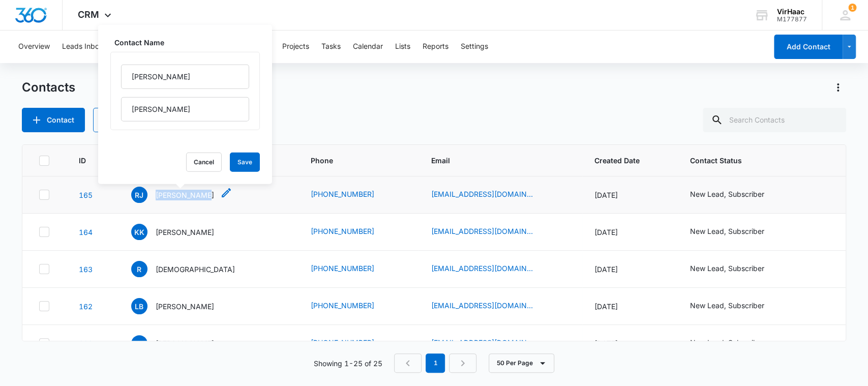 The image size is (868, 386). Describe the element at coordinates (491, 269) in the screenshot. I see `div: Email - kittigadu007@gmail.com - Select to Edit Field` at that location.